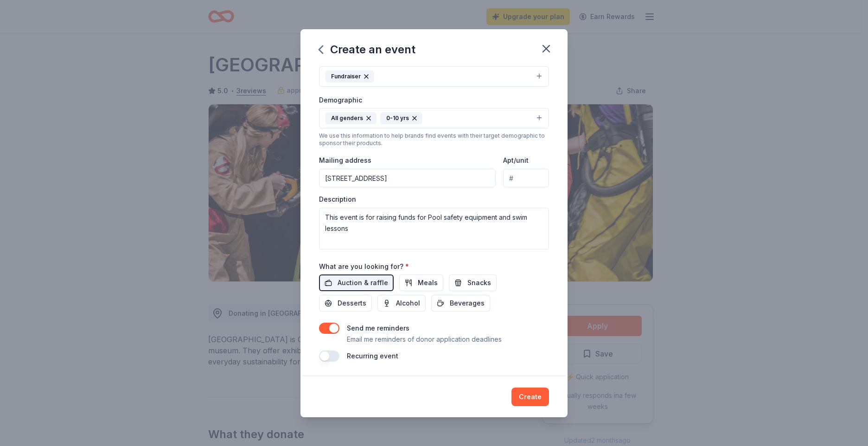  Describe the element at coordinates (461, 303) in the screenshot. I see `button: Beverages` at that location.